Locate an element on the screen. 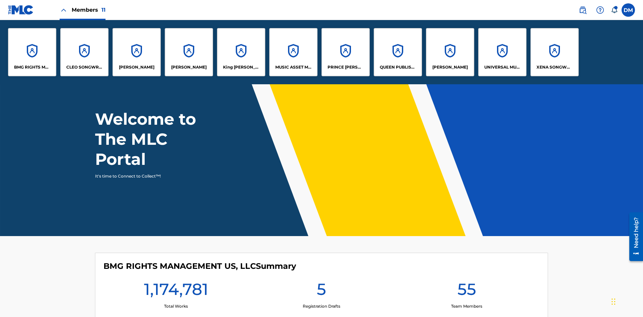 This screenshot has width=643, height=317. div: Notifications is located at coordinates (614, 10).